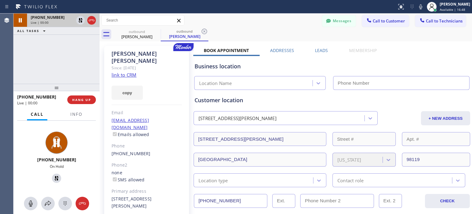 The width and height of the screenshot is (472, 214). I want to click on div: Contact role, so click(351, 180).